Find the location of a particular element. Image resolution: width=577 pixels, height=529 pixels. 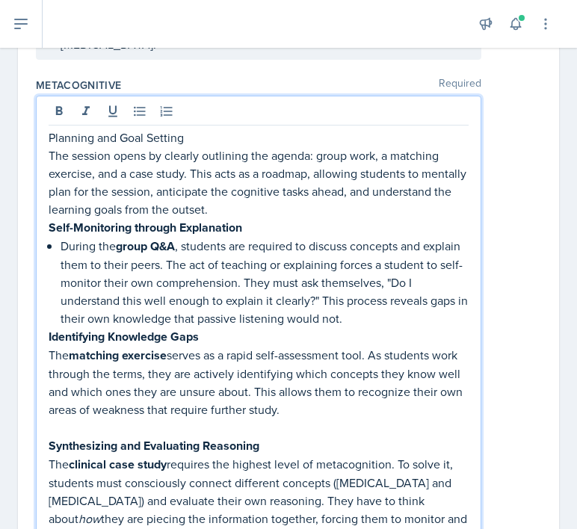

strong: Identifying Knowledge Gaps is located at coordinates (123, 336).